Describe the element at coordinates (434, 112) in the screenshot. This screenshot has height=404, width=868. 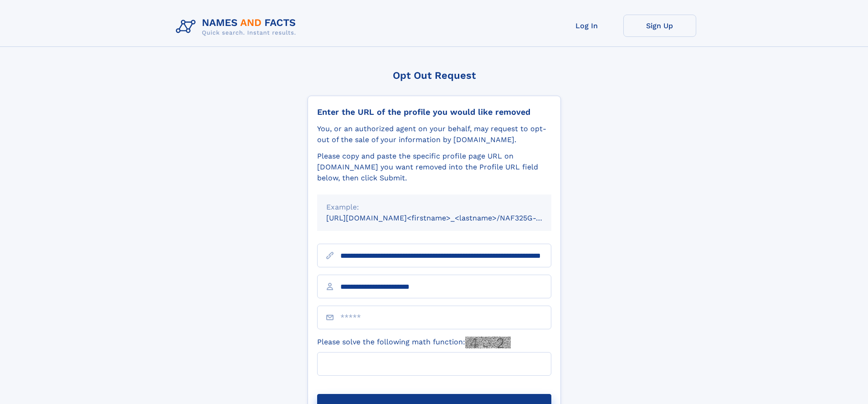
I see `div: Enter the URL of the profile you would like removed` at that location.